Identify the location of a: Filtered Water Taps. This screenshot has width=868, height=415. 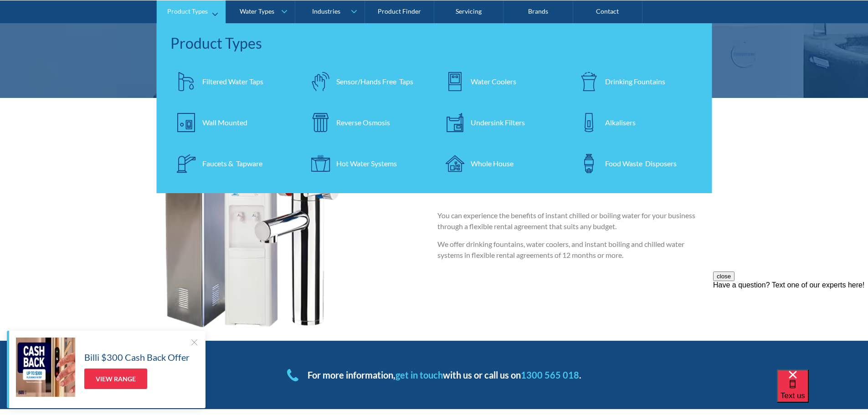
(233, 81).